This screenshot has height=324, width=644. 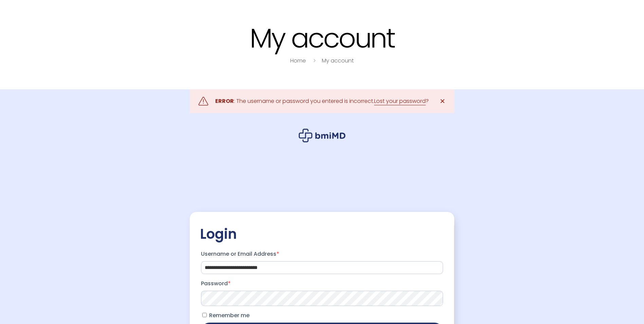 I want to click on div: : The username or password you entered is incorrect. ?, so click(x=322, y=101).